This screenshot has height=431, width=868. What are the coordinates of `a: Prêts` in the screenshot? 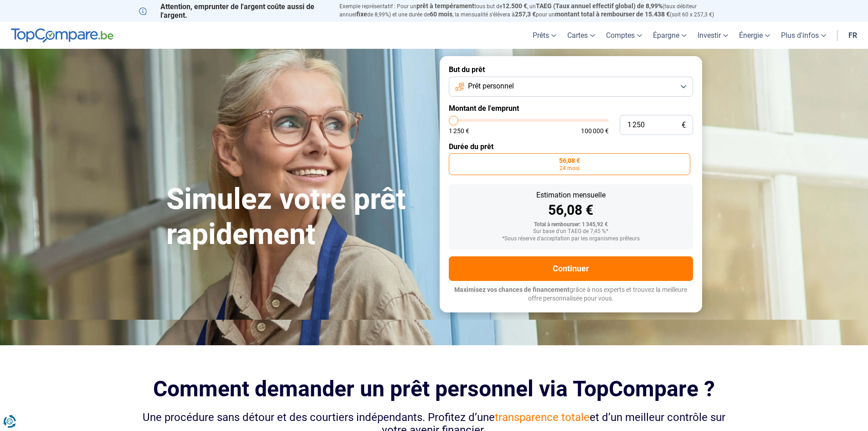 It's located at (544, 35).